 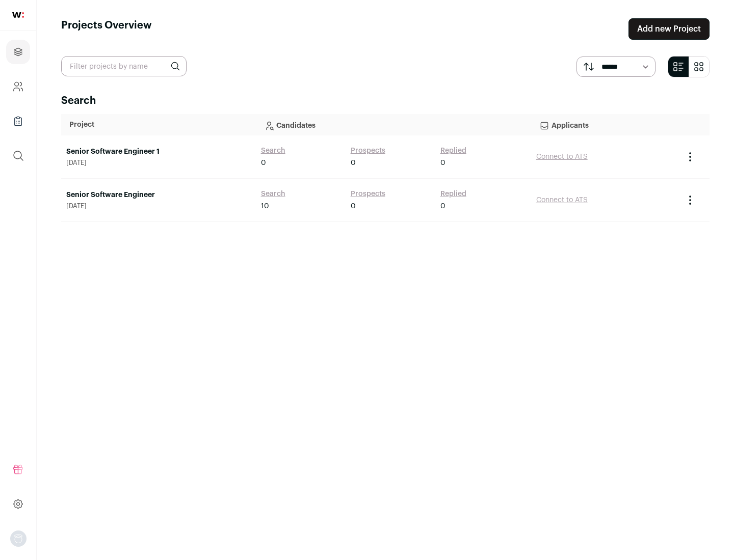 I want to click on p: Project, so click(x=158, y=125).